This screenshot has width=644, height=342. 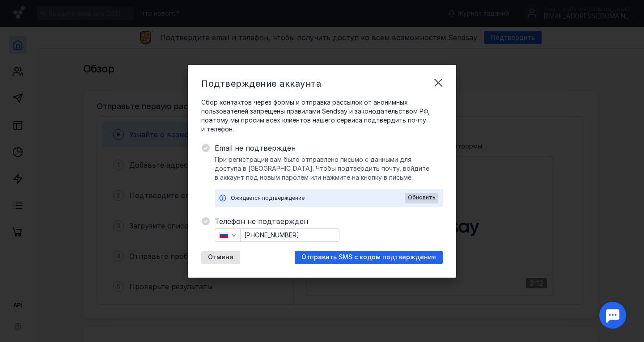 I want to click on button: Отмена, so click(x=220, y=258).